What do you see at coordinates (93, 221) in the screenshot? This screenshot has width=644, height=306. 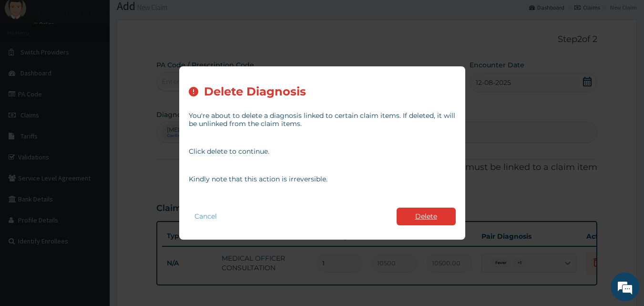 I see `textarea: Type your message and hit 'Enter'` at bounding box center [93, 221].